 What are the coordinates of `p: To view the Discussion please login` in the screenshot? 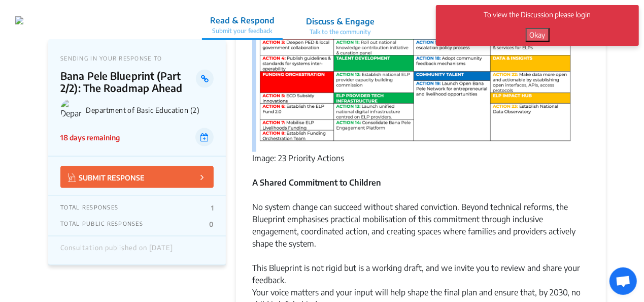 It's located at (538, 14).